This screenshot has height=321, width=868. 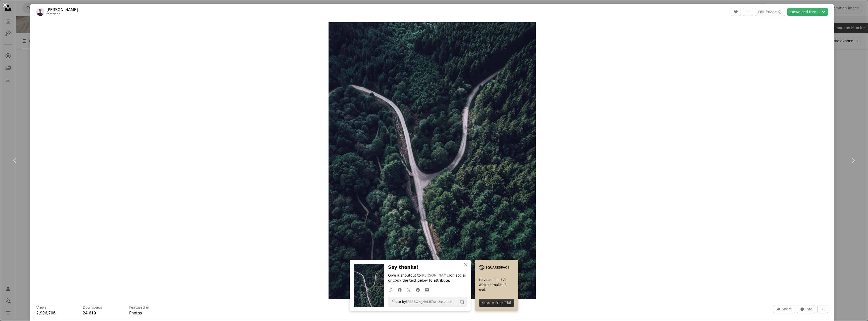 I want to click on a: Share on Twitter, so click(x=409, y=290).